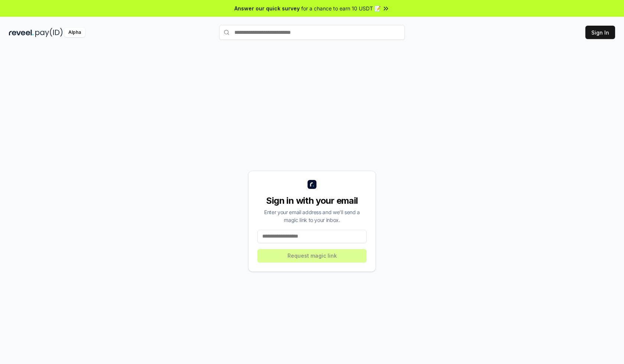 This screenshot has width=624, height=364. I want to click on button: Sign In, so click(600, 33).